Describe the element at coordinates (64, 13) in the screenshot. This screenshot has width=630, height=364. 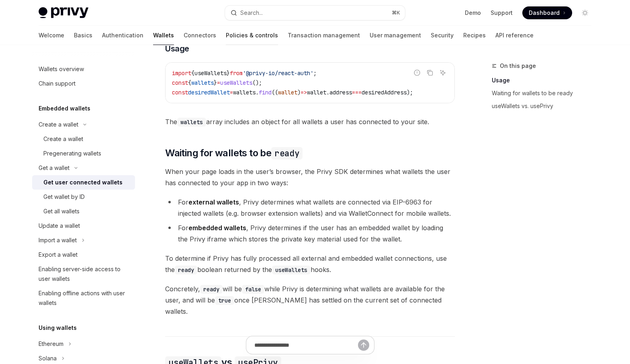
I see `img: light logo` at that location.